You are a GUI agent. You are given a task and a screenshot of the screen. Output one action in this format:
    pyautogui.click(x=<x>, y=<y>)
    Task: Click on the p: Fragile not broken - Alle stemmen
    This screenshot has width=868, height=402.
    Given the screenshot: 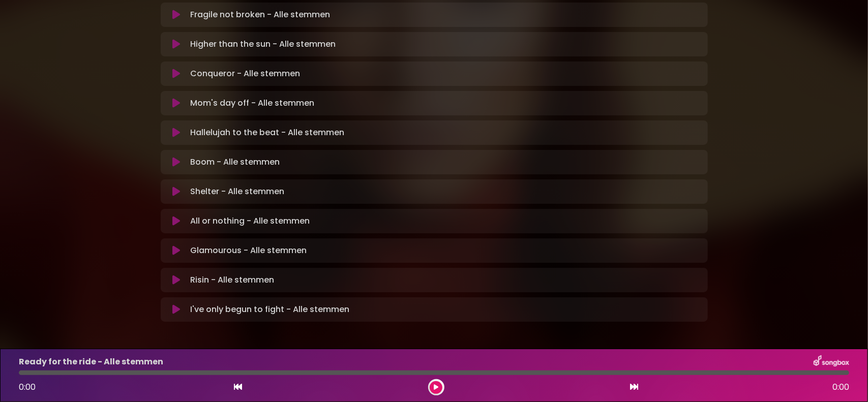 What is the action you would take?
    pyautogui.click(x=260, y=15)
    